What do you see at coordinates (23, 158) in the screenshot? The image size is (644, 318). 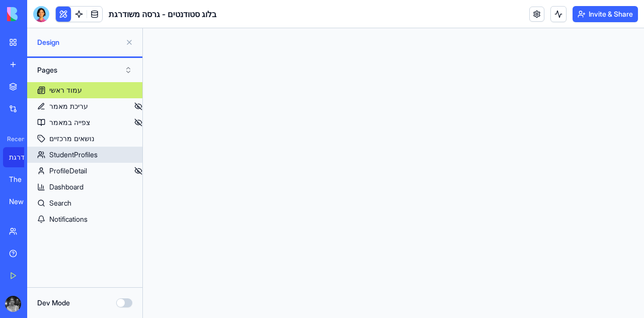 I see `div: בלוג סטודנטים - גרסה משודרגת` at bounding box center [23, 158].